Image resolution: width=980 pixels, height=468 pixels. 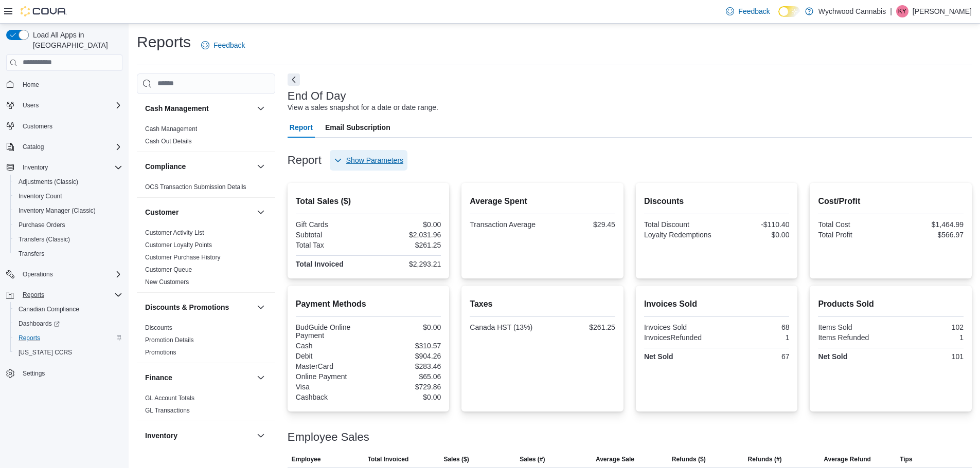 I want to click on a: Promotions, so click(x=161, y=353).